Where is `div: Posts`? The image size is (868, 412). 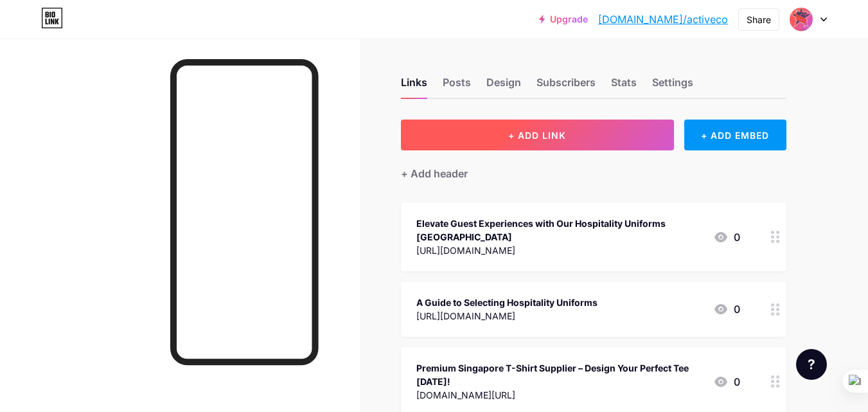 div: Posts is located at coordinates (457, 86).